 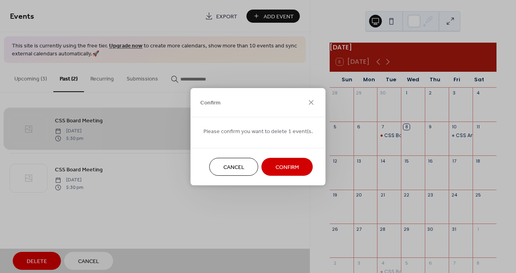 What do you see at coordinates (258, 131) in the screenshot?
I see `span: Please confirm you want to delete 1 event(s.` at bounding box center [258, 131].